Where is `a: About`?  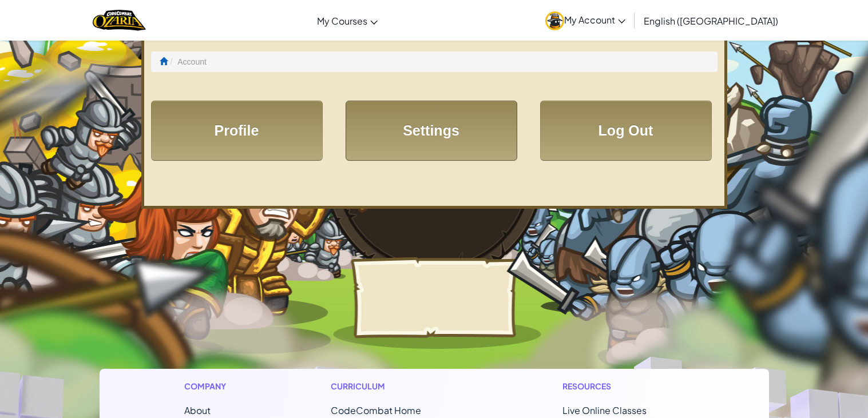
a: About is located at coordinates (197, 410).